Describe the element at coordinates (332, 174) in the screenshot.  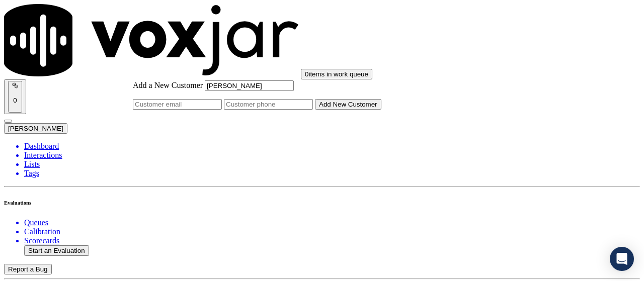
I see `a: Tags` at that location.